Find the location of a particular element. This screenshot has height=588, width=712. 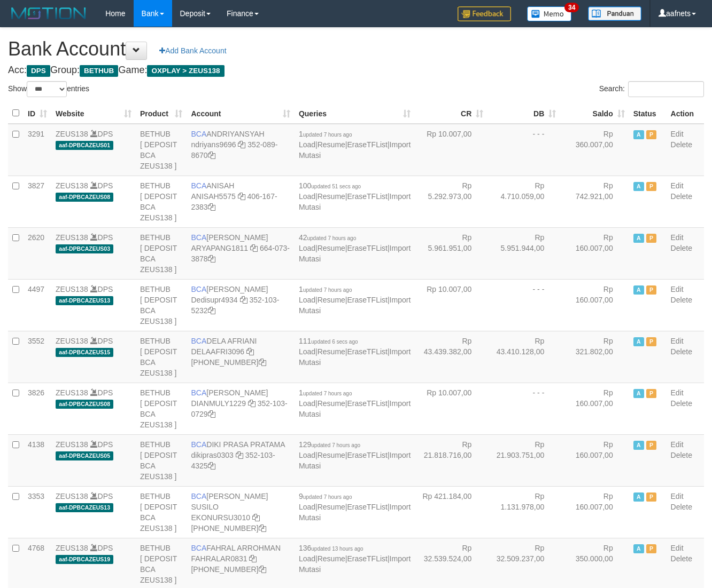

a: Copy 8692458639 to clipboard is located at coordinates (262, 362).